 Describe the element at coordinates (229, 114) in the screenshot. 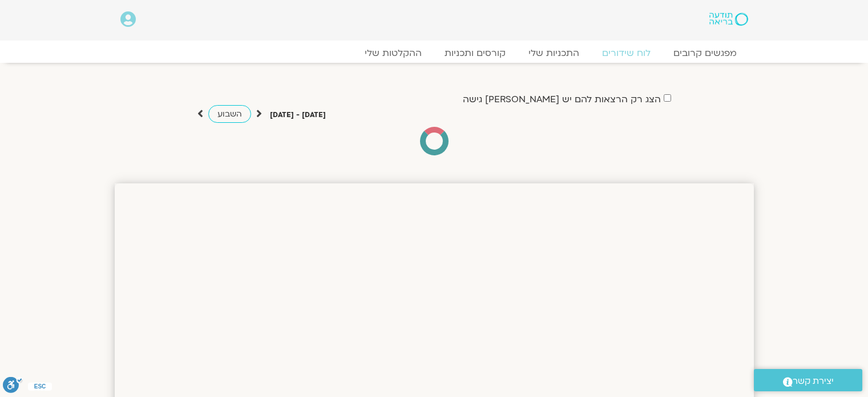

I see `a: השבוע` at that location.